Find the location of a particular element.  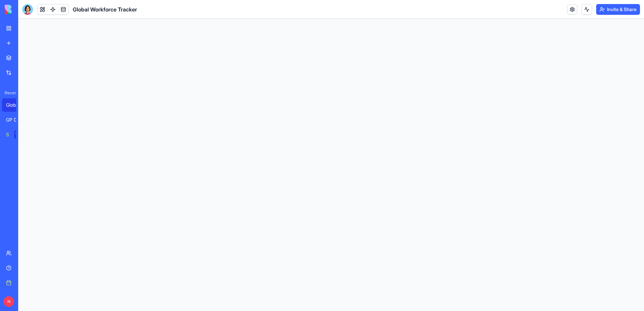

span: Recent is located at coordinates (9, 93).